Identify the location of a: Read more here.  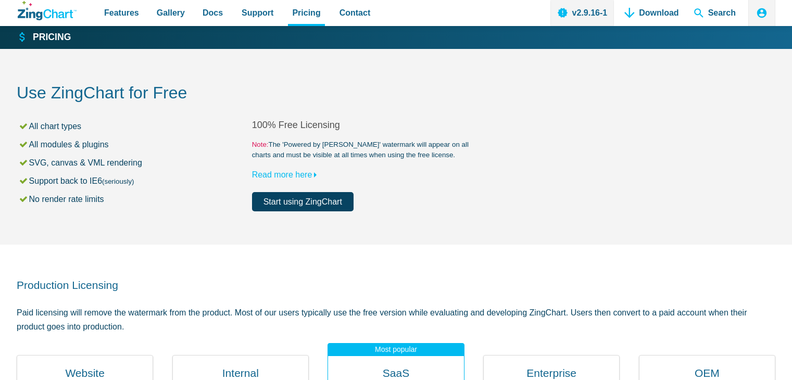
(287, 175).